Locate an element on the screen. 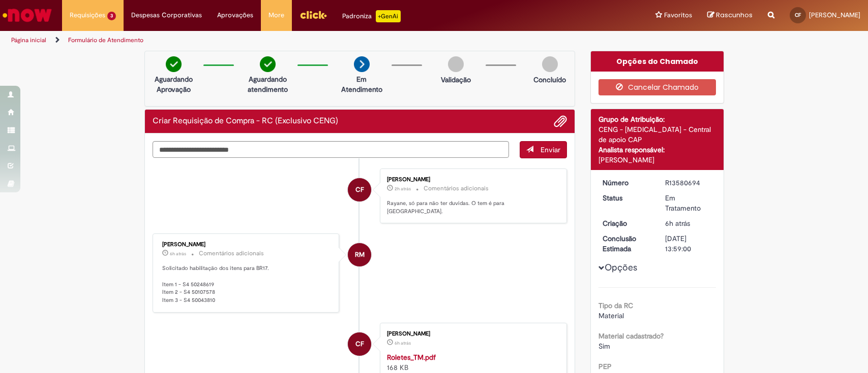  ul: Trilhas de página is located at coordinates (289, 40).